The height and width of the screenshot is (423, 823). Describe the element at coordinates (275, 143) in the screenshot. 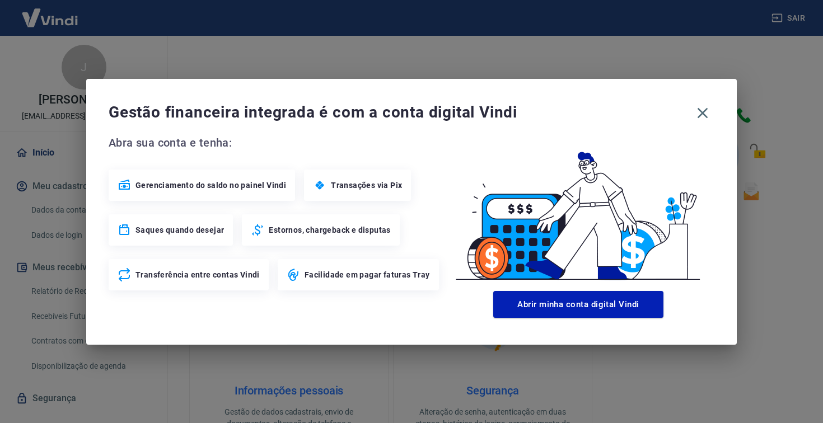

I see `span: Abra sua conta e tenha:` at that location.